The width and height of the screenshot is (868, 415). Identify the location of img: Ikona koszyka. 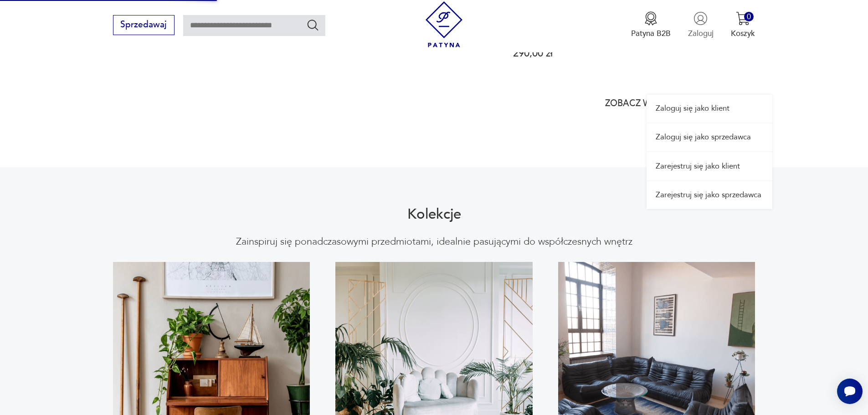
(743, 18).